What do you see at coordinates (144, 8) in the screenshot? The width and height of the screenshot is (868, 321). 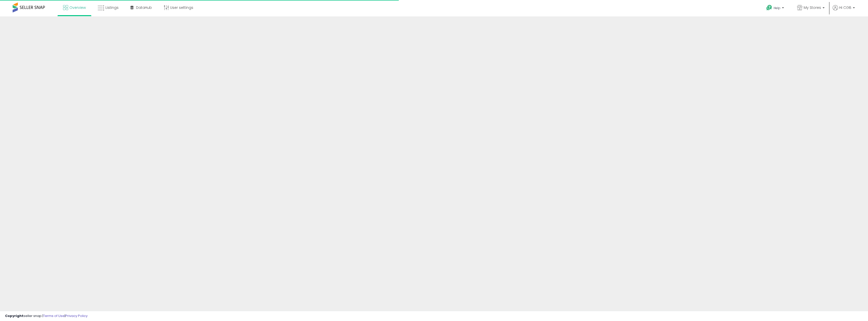 I see `span: DataHub` at bounding box center [144, 8].